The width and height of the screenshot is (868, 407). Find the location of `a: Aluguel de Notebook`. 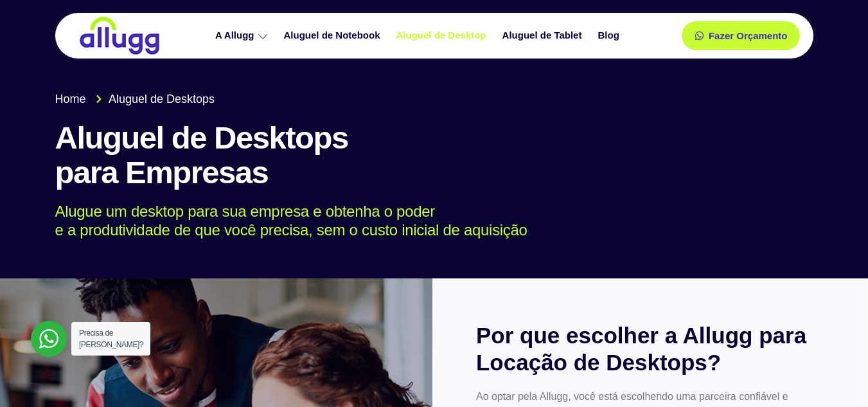

a: Aluguel de Notebook is located at coordinates (333, 36).